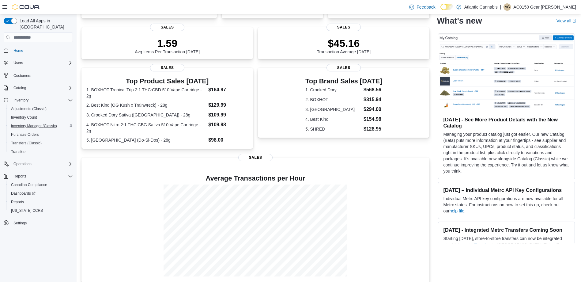  I want to click on dd: $109.99, so click(228, 115).